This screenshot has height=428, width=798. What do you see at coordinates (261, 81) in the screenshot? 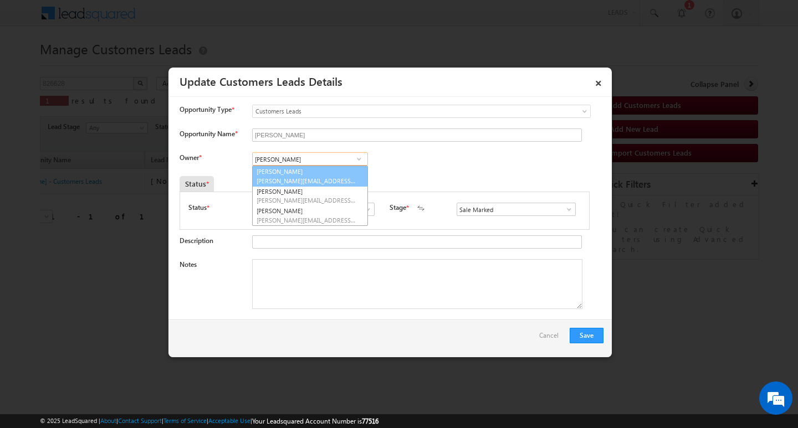
I see `a: Update Customers Leads Details` at bounding box center [261, 81].